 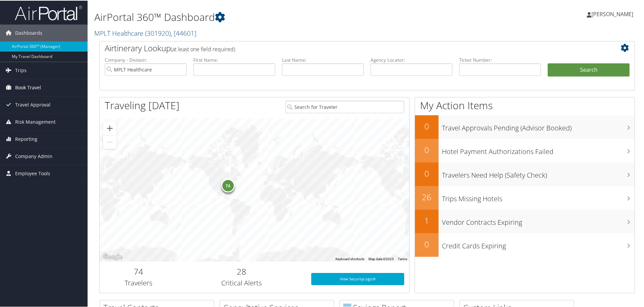 What do you see at coordinates (345, 48) in the screenshot?
I see `h2: Airtinerary Lookup` at bounding box center [345, 48].